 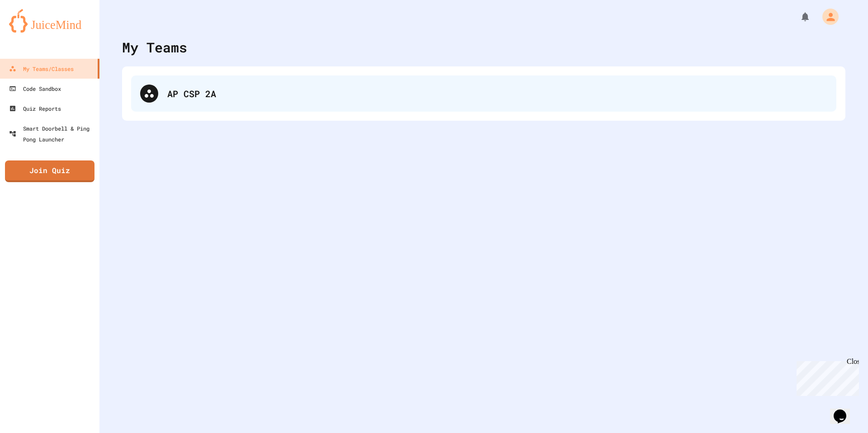 I want to click on div: My Account, so click(x=827, y=17).